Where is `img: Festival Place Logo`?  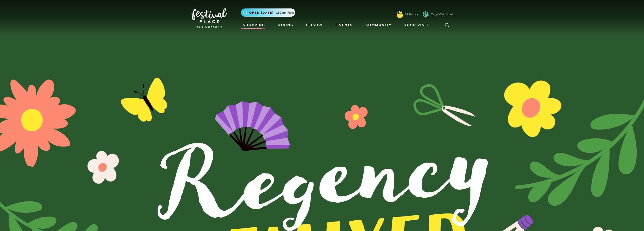 img: Festival Place Logo is located at coordinates (209, 18).